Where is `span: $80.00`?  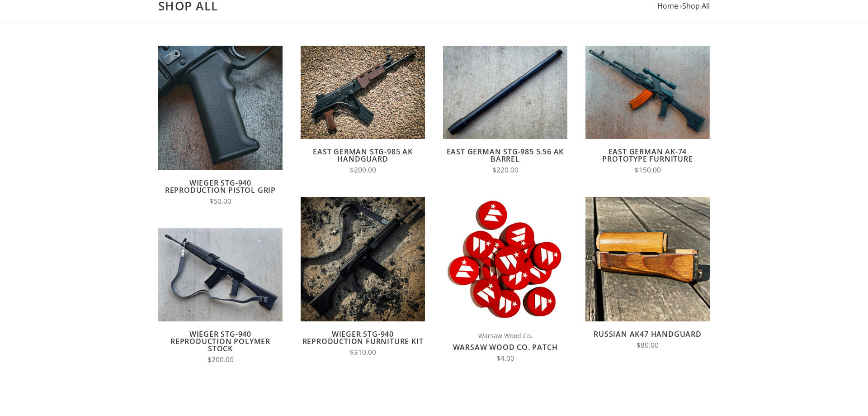 span: $80.00 is located at coordinates (648, 345).